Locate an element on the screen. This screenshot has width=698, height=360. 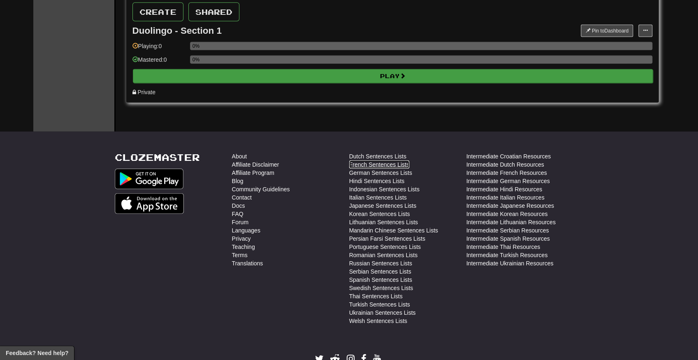
div: Private is located at coordinates (392, 92).